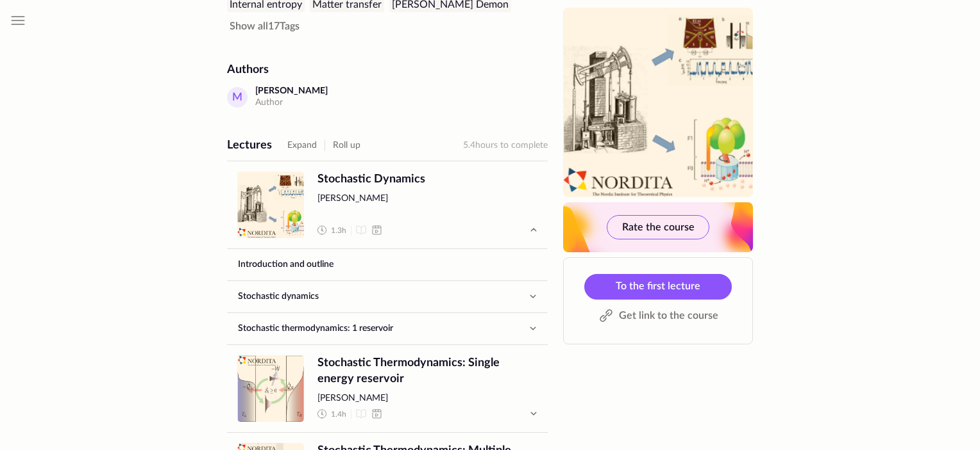  I want to click on button: Rate the course, so click(658, 227).